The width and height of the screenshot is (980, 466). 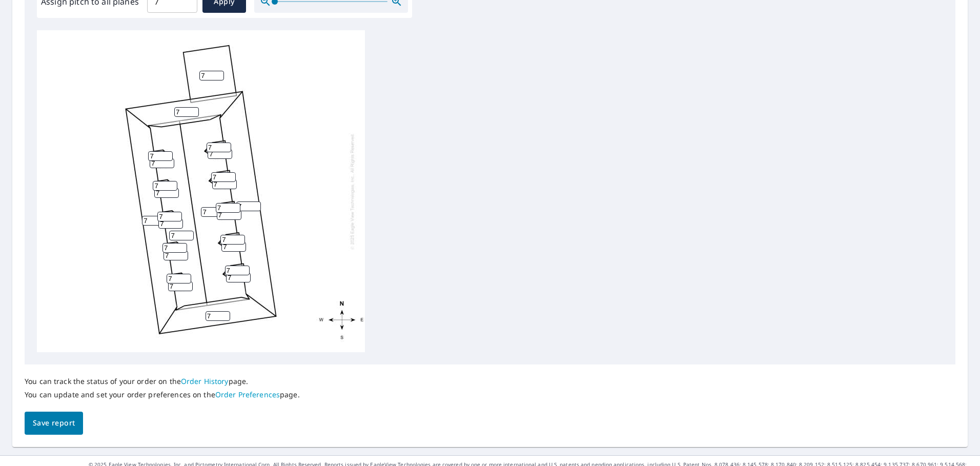 I want to click on p: You can track the status of your order on the page., so click(x=162, y=381).